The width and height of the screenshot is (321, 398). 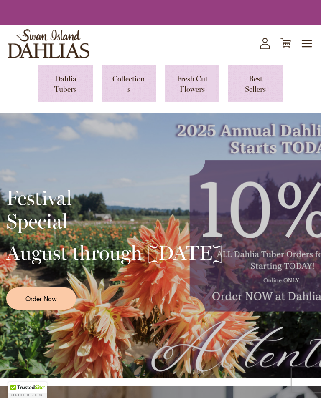 I want to click on span: Order Now, so click(x=41, y=299).